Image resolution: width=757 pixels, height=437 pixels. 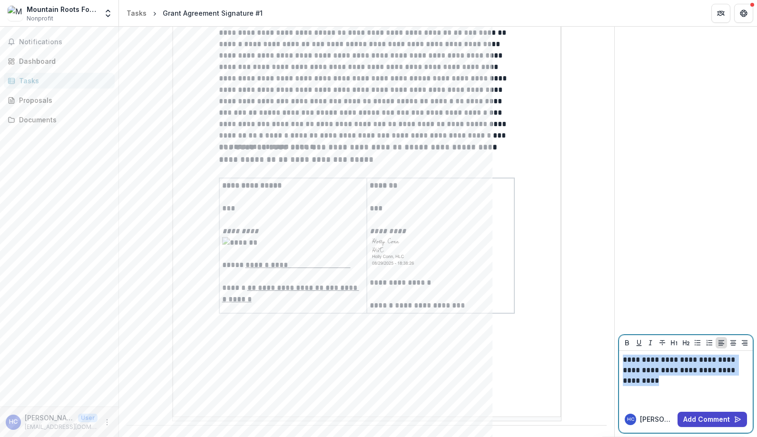 What do you see at coordinates (721, 13) in the screenshot?
I see `button: Partners` at bounding box center [721, 13].